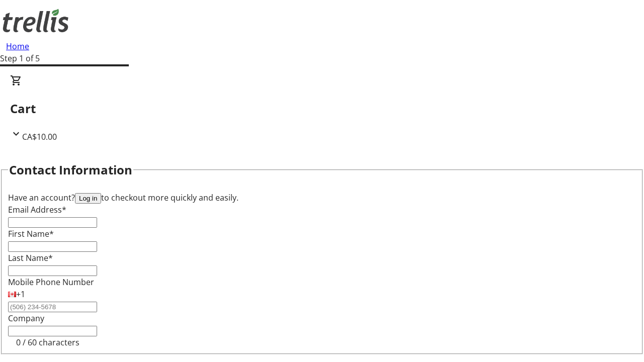 The width and height of the screenshot is (644, 362). Describe the element at coordinates (31, 234) in the screenshot. I see `label: First Name*` at that location.